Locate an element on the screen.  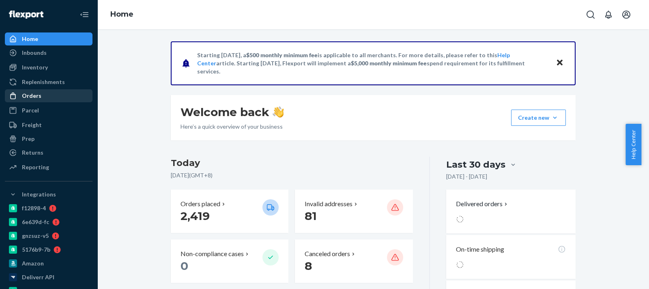
div: Inventory is located at coordinates (35, 67).